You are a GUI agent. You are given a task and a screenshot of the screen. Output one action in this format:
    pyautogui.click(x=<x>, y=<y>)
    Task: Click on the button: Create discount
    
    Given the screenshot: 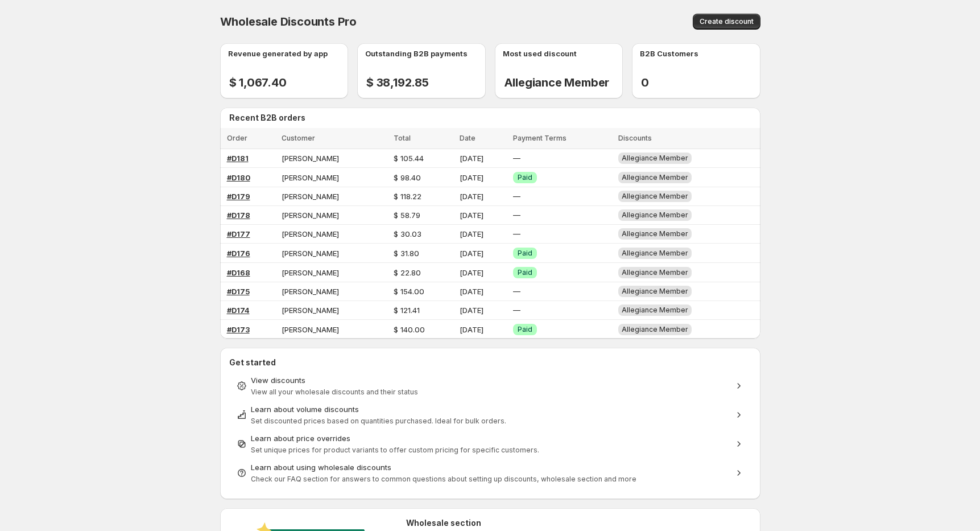 What is the action you would take?
    pyautogui.click(x=726, y=22)
    